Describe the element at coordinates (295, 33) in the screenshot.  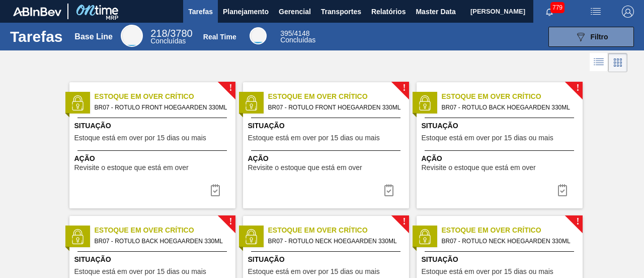
I see `span: / 4148` at that location.